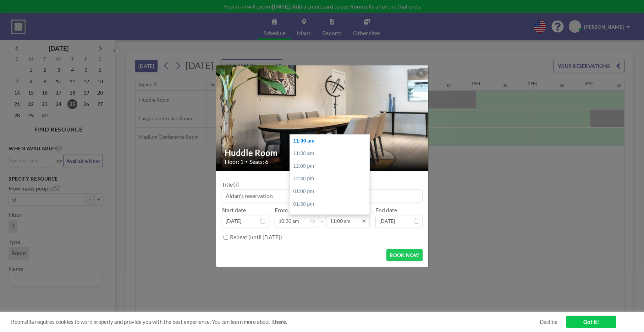 The width and height of the screenshot is (644, 332). Describe the element at coordinates (332, 166) in the screenshot. I see `div: 12:00 pm` at that location.